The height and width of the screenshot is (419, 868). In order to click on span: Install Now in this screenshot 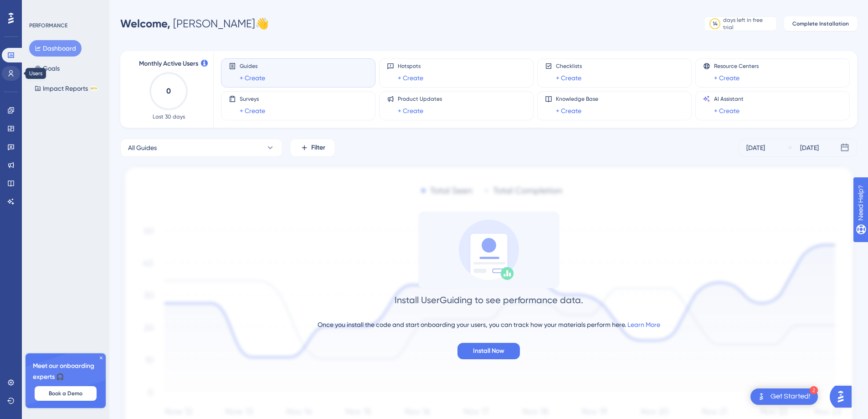, I will do `click(489, 351)`.